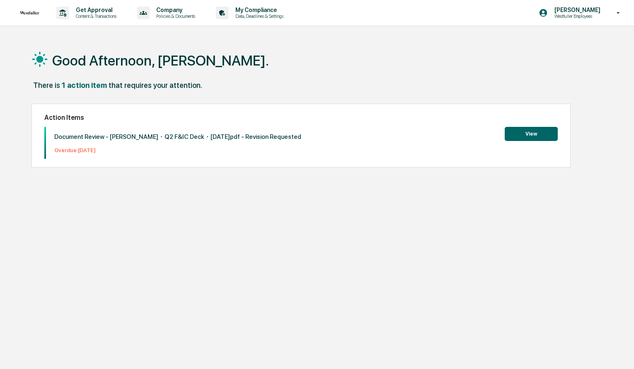 This screenshot has width=634, height=369. Describe the element at coordinates (156, 85) in the screenshot. I see `div: that requires your attention.` at that location.